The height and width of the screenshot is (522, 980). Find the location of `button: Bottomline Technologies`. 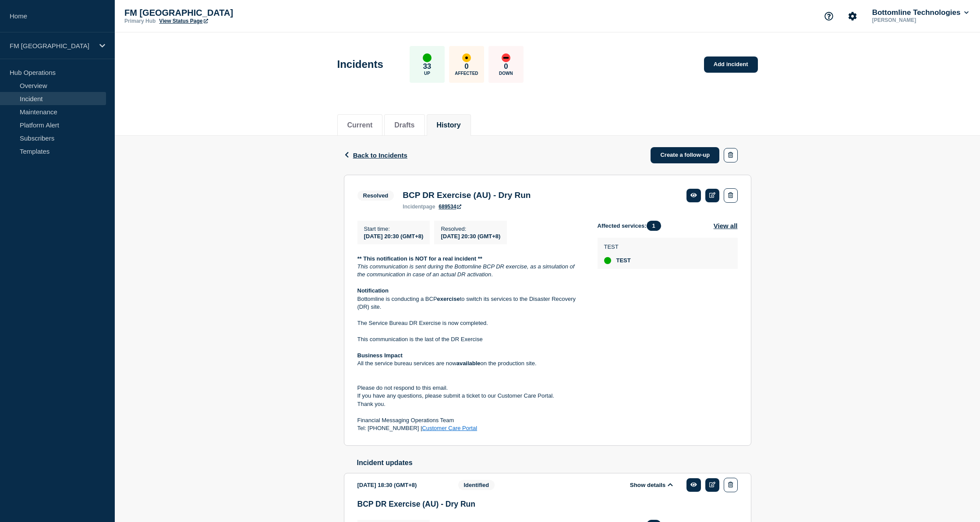

button: Bottomline Technologies is located at coordinates (920, 13).